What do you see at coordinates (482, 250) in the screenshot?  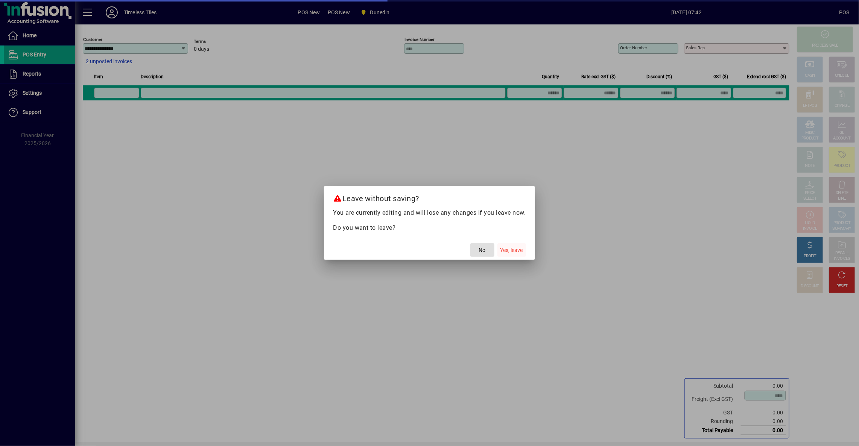 I see `span: No` at bounding box center [482, 250].